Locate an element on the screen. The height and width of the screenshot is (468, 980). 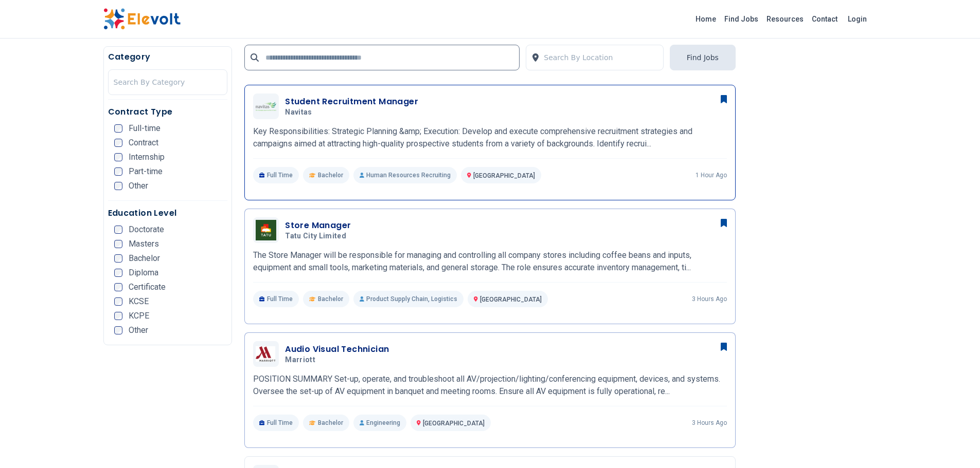
span: Part-time is located at coordinates (146, 172).